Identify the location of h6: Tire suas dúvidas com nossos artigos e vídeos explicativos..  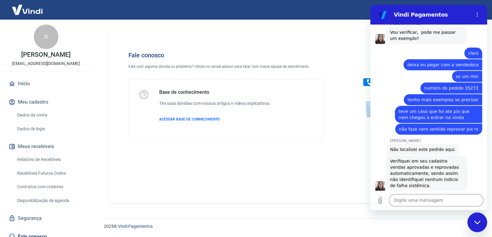
(215, 104).